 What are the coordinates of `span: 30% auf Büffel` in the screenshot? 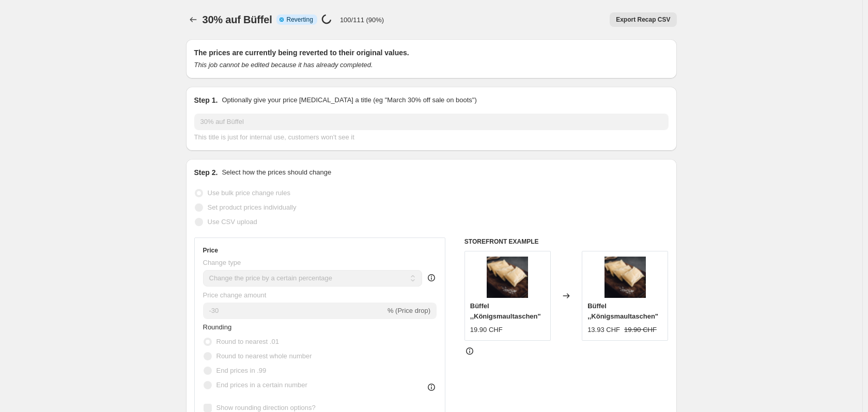 It's located at (237, 19).